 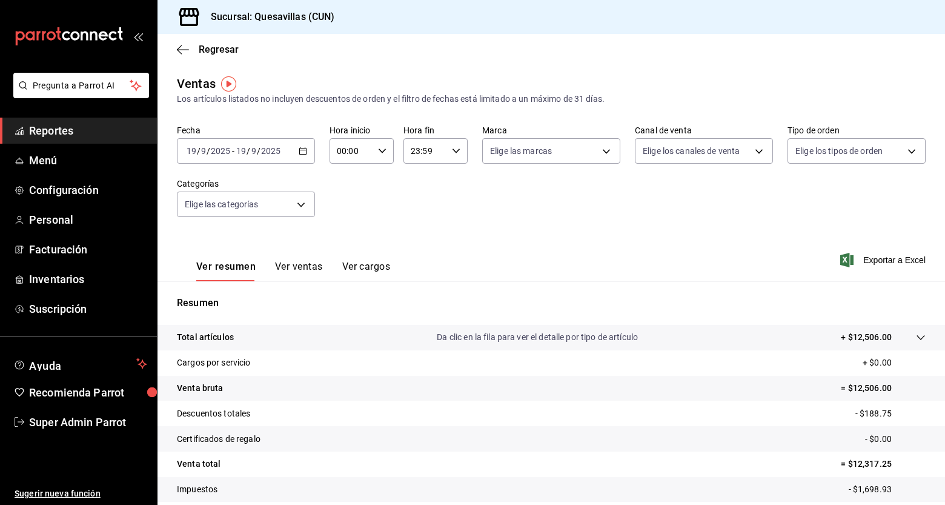 What do you see at coordinates (88, 279) in the screenshot?
I see `span: Inventarios` at bounding box center [88, 279].